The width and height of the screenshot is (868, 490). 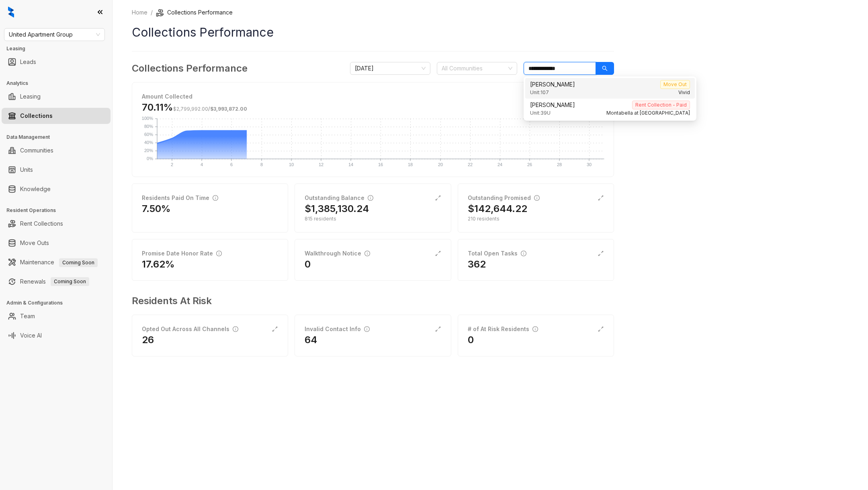 What do you see at coordinates (539, 92) in the screenshot?
I see `span: Unit: 107` at bounding box center [539, 92].